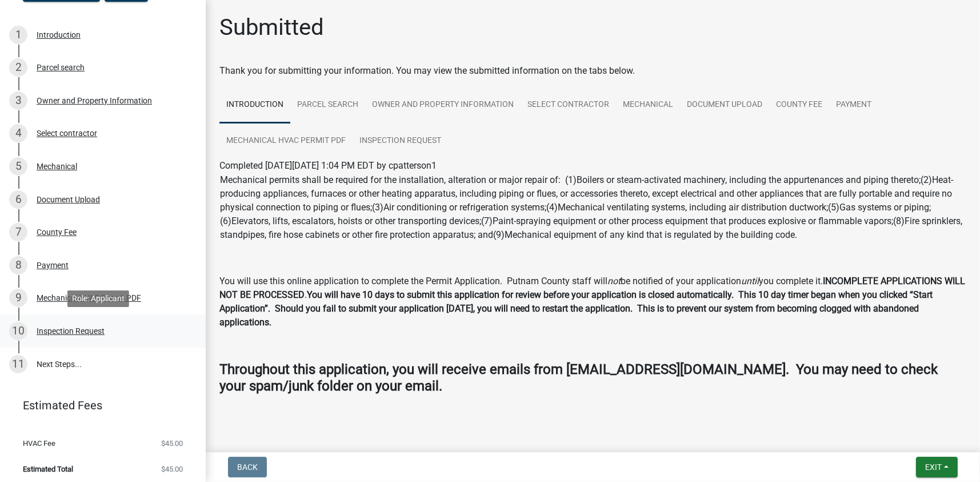  What do you see at coordinates (58, 35) in the screenshot?
I see `div: Introduction` at bounding box center [58, 35].